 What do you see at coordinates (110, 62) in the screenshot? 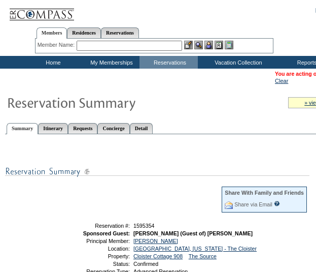
I see `td: My Memberships` at bounding box center [110, 62].